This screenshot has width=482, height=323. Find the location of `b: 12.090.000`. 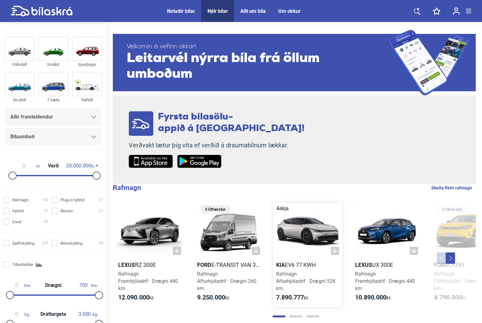

b: 12.090.000 is located at coordinates (134, 297).